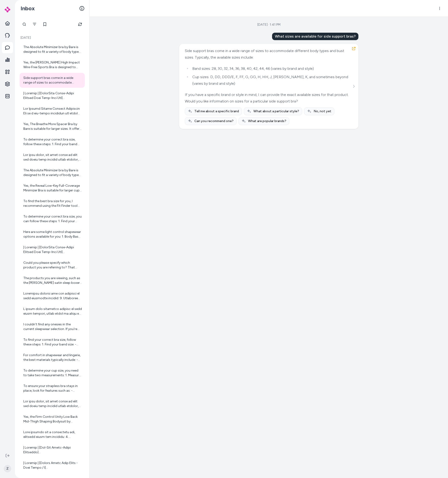  I want to click on a: I couldn't find any onesies in the current sleepwear selection. If you're looking for cozy one-pi..., so click(52, 327).